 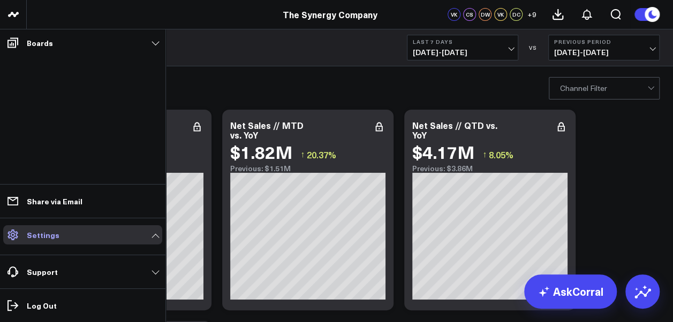 What do you see at coordinates (501, 155) in the screenshot?
I see `span: 8.05%` at bounding box center [501, 155].